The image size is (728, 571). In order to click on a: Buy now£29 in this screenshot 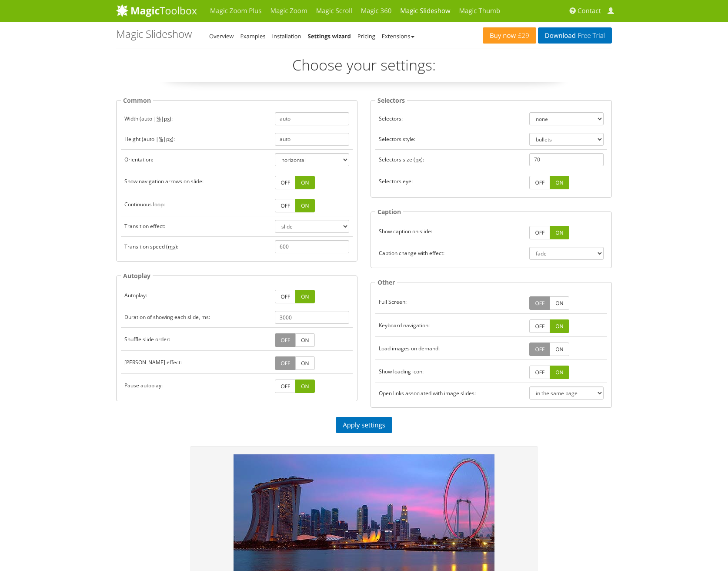, I will do `click(509, 35)`.